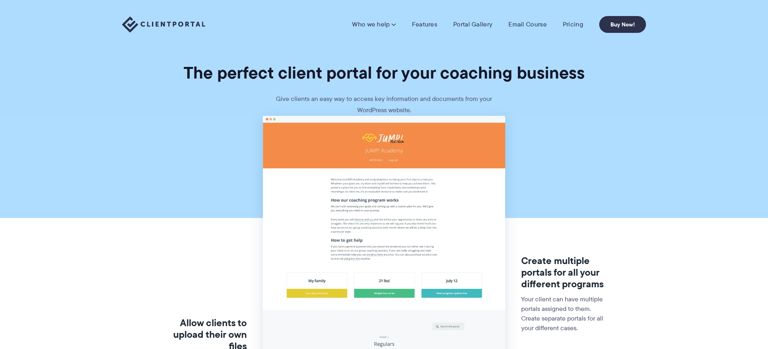 Image resolution: width=768 pixels, height=349 pixels. What do you see at coordinates (573, 24) in the screenshot?
I see `a: Pricing` at bounding box center [573, 24].